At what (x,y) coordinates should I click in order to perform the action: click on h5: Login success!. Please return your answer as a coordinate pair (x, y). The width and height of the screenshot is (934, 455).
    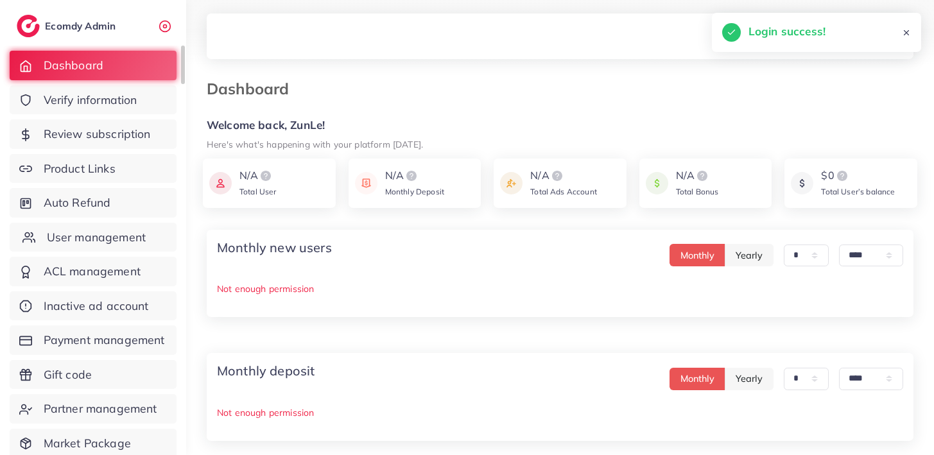
    Looking at the image, I should click on (787, 31).